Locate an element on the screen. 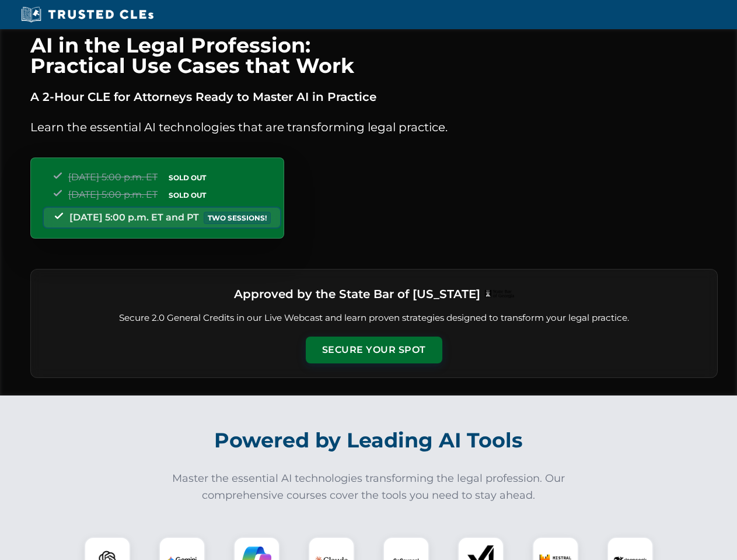 The height and width of the screenshot is (560, 737). p: Learn the essential AI technologies that are transforming legal practice. is located at coordinates (374, 127).